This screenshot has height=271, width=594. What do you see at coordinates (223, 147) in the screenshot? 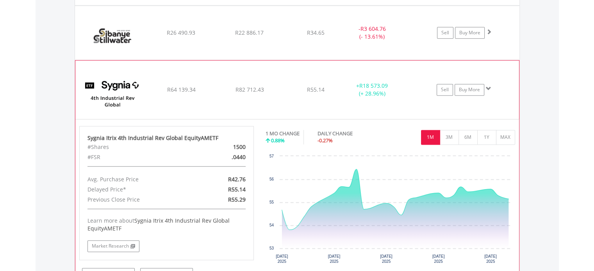
I see `div: 1500` at bounding box center [223, 147].